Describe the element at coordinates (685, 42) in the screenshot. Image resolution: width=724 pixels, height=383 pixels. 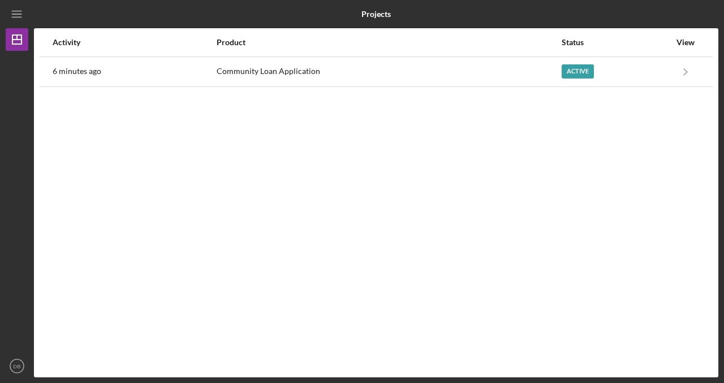
I see `div: View` at that location.